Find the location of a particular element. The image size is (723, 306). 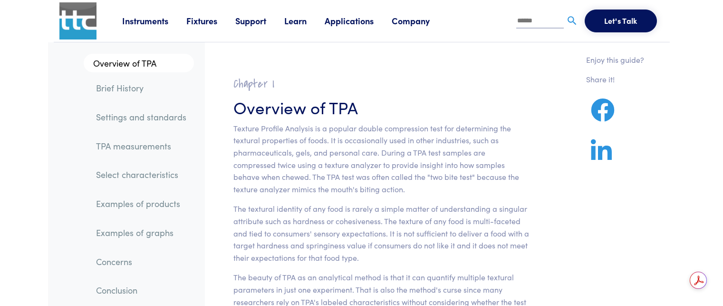

p: The textural identity of any food is rarely a simple matter of understanding a singular attribute... is located at coordinates (381, 233).